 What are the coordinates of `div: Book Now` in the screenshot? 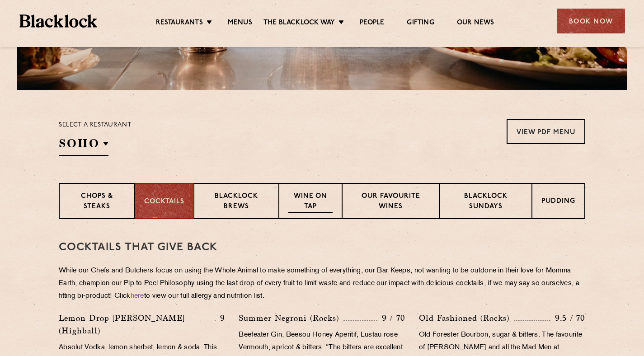 It's located at (591, 21).